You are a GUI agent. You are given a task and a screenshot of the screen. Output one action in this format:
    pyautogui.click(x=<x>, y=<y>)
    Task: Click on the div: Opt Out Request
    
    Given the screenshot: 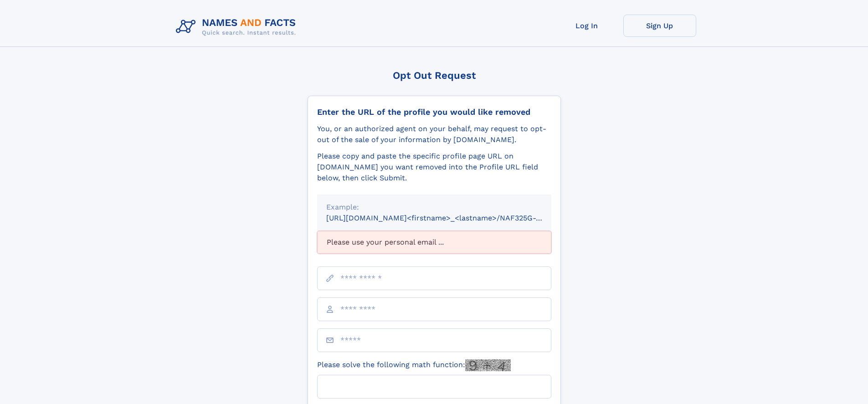 What is the action you would take?
    pyautogui.click(x=434, y=75)
    